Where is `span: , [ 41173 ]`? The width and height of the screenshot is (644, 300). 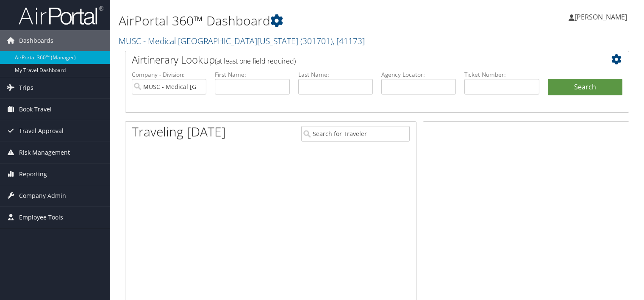 span: , [ 41173 ] is located at coordinates (349, 41).